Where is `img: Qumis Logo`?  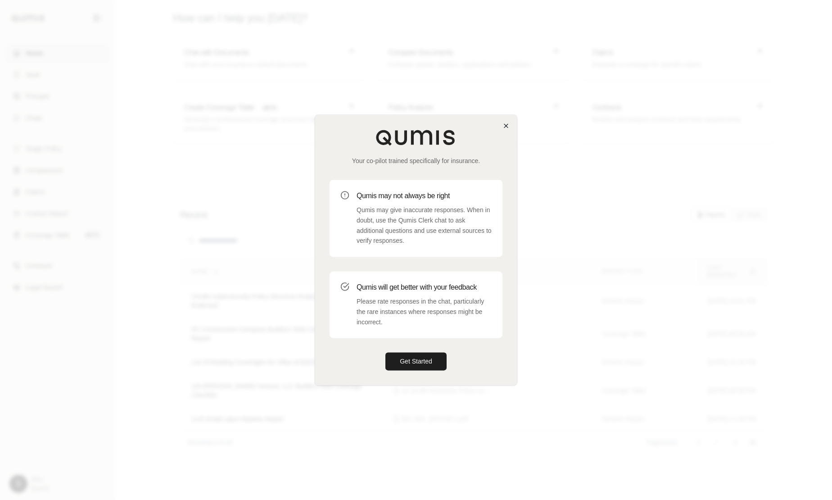 img: Qumis Logo is located at coordinates (416, 137).